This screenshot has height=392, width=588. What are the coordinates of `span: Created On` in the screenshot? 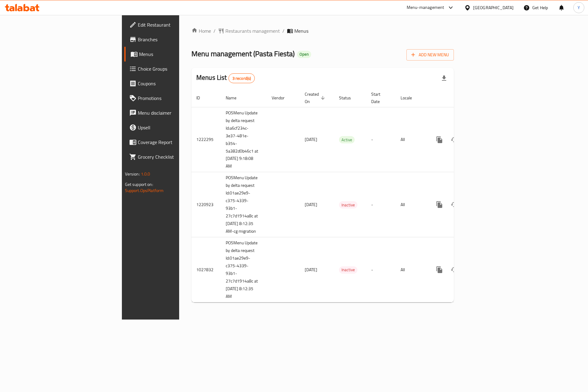 It's located at (315, 98).